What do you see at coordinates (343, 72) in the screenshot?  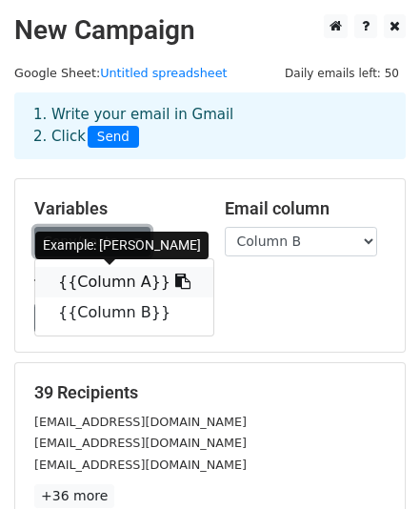 I see `a: Daily emails left: 50` at bounding box center [343, 72].